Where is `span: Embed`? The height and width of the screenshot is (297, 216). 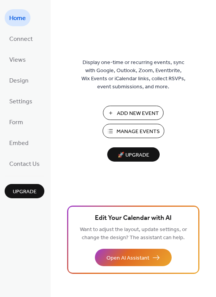
span: Embed is located at coordinates (19, 143).